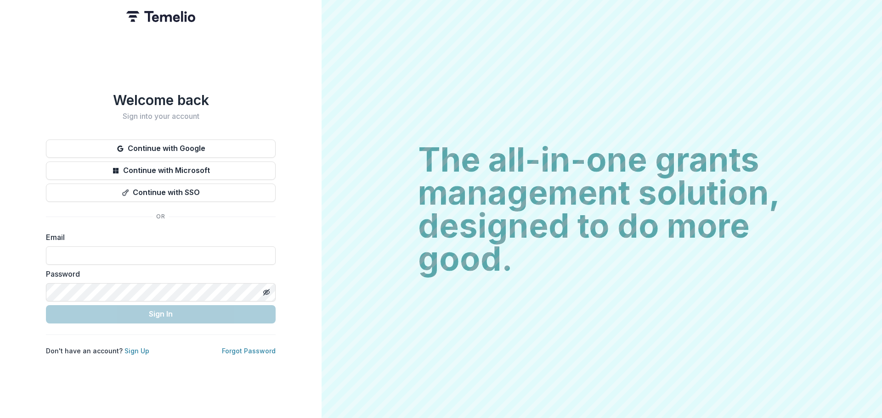 The height and width of the screenshot is (418, 882). What do you see at coordinates (161, 17) in the screenshot?
I see `img: Temelio` at bounding box center [161, 17].